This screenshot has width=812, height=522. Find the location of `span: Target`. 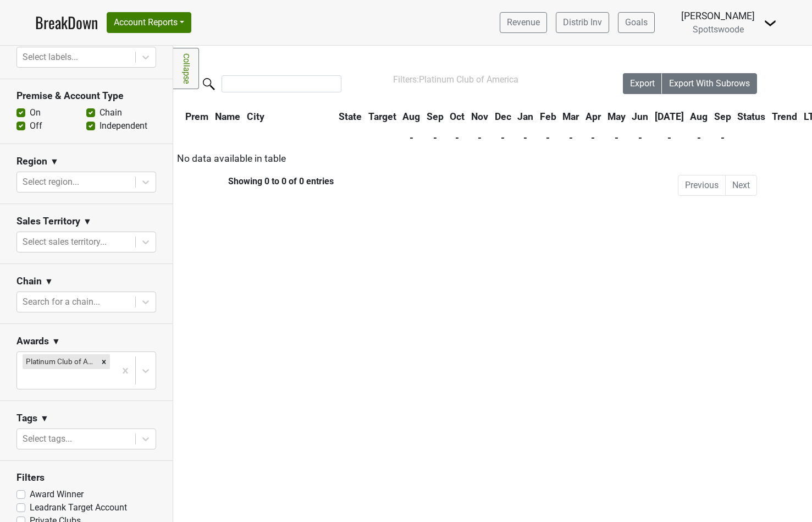

span: Target is located at coordinates (382, 117).